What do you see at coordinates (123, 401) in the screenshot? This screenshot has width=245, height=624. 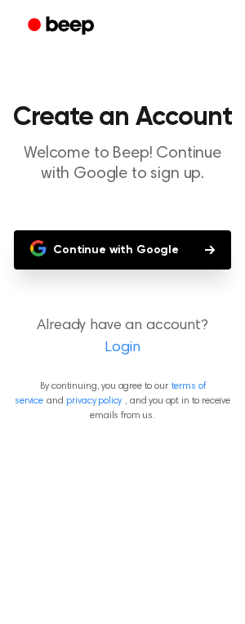 I see `p: By continuing, you agree to our and , and you opt in to receive emails from us.` at bounding box center [123, 401].